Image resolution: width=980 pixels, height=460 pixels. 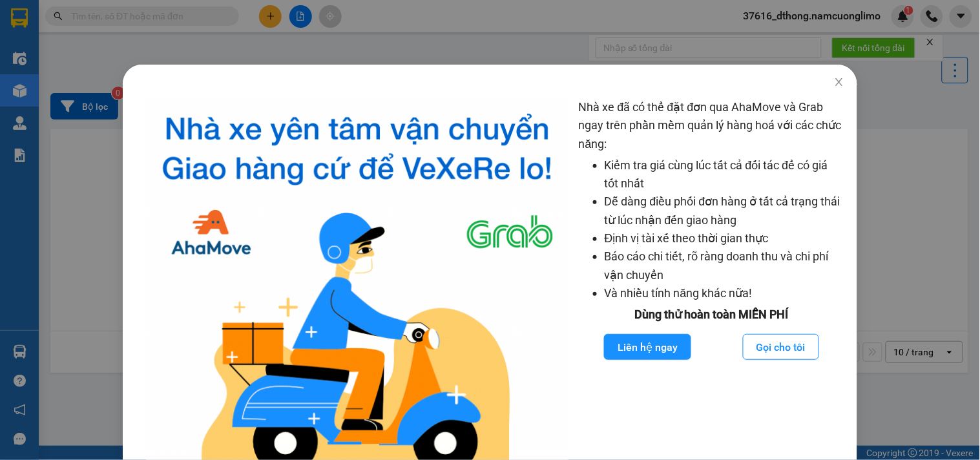 What do you see at coordinates (725, 293) in the screenshot?
I see `li: Và nhiều tính năng khác nữa!` at bounding box center [725, 293].